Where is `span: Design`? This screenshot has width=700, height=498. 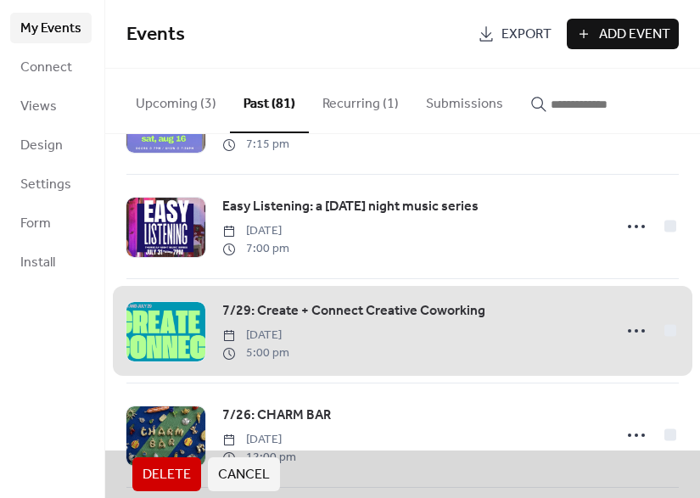
span: Design is located at coordinates (42, 146).